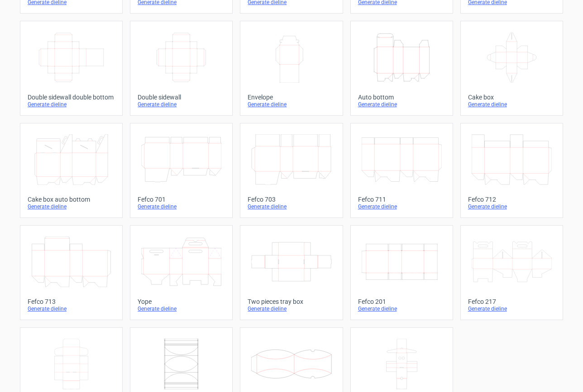 This screenshot has height=392, width=583. Describe the element at coordinates (291, 68) in the screenshot. I see `a: EnvelopeGenerate dieline` at that location.